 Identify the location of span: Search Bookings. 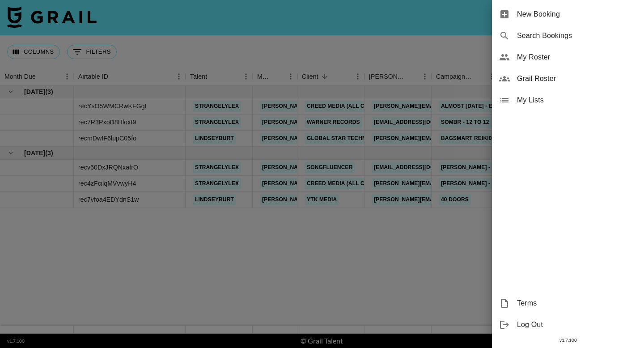
(577, 36).